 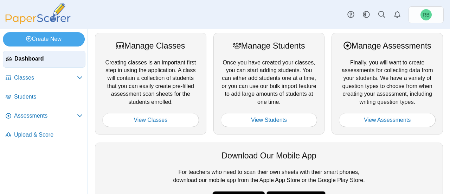 What do you see at coordinates (426, 15) in the screenshot?
I see `span: Robert Bartz` at bounding box center [426, 15].